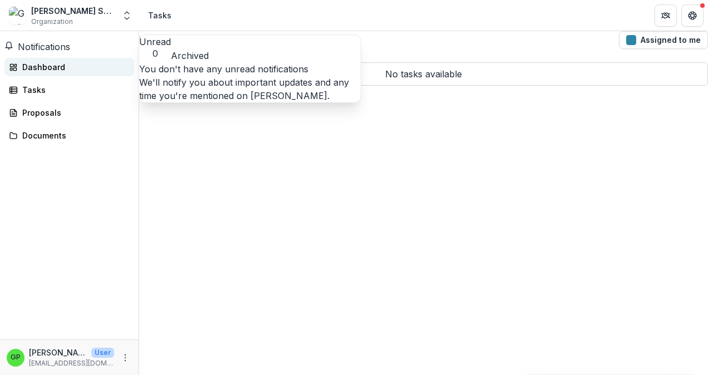 Image resolution: width=708 pixels, height=375 pixels. What do you see at coordinates (52, 22) in the screenshot?
I see `span: Organization` at bounding box center [52, 22].